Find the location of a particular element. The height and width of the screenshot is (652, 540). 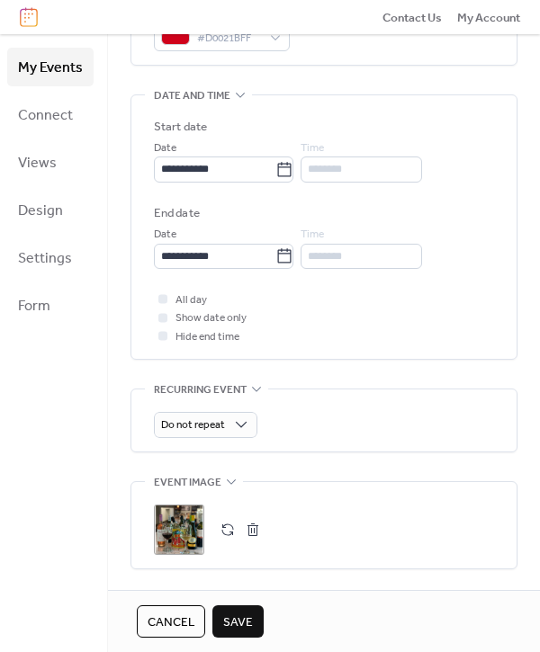

a: Design is located at coordinates (50, 210).